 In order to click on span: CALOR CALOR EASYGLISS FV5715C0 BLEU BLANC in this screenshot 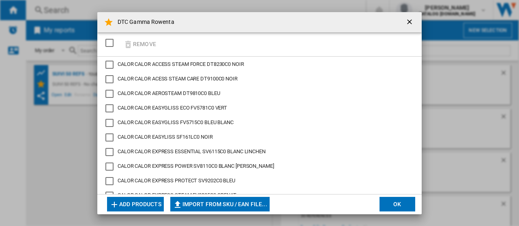, I will do `click(175, 122)`.